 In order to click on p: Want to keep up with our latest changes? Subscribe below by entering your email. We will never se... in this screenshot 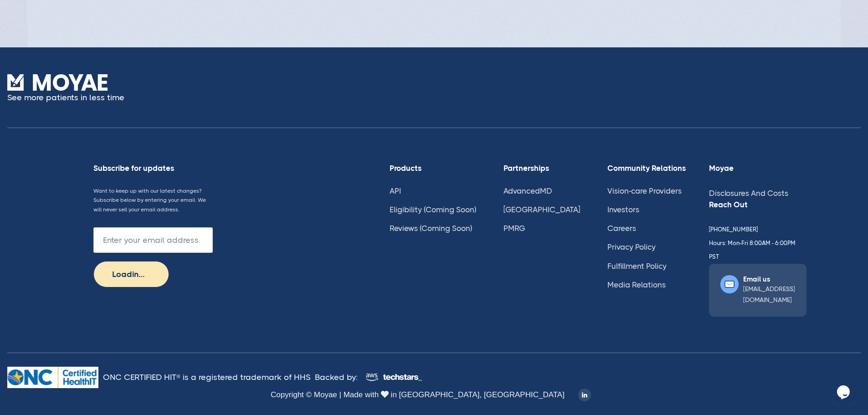, I will do `click(153, 201)`.